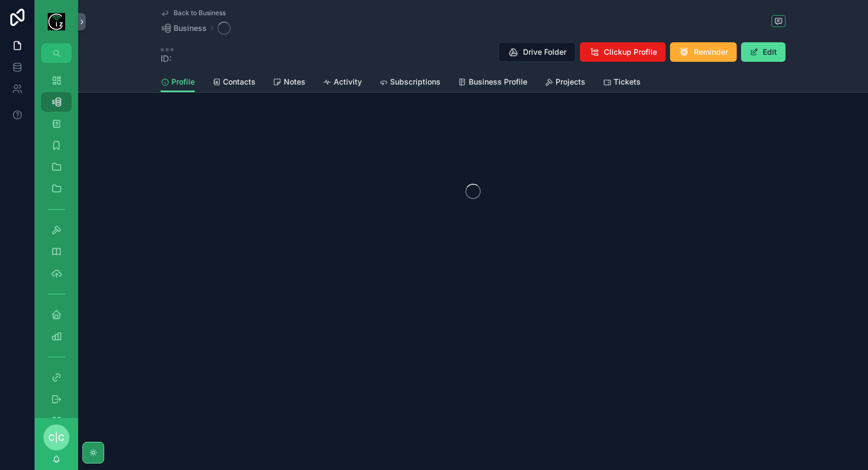 This screenshot has width=868, height=470. Describe the element at coordinates (184, 29) in the screenshot. I see `a: Business` at that location.